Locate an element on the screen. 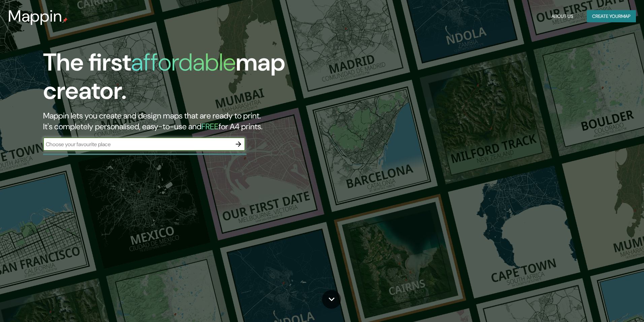 This screenshot has height=322, width=644. input: Choose your favourite place is located at coordinates (137, 144).